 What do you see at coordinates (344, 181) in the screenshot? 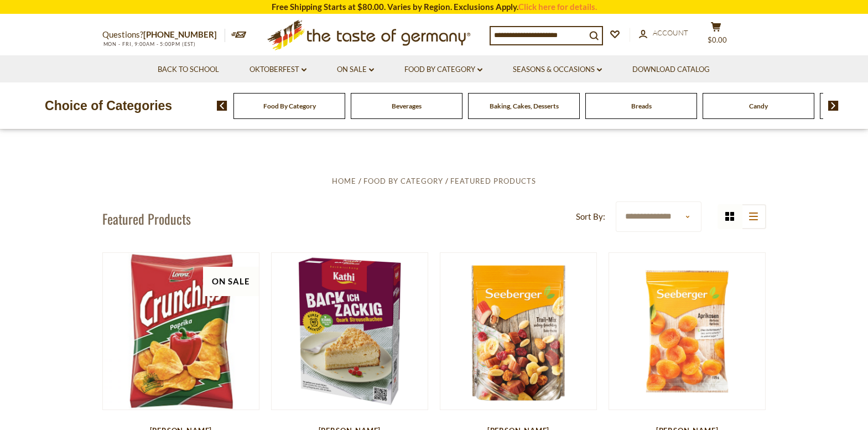
I see `span: Home` at bounding box center [344, 181].